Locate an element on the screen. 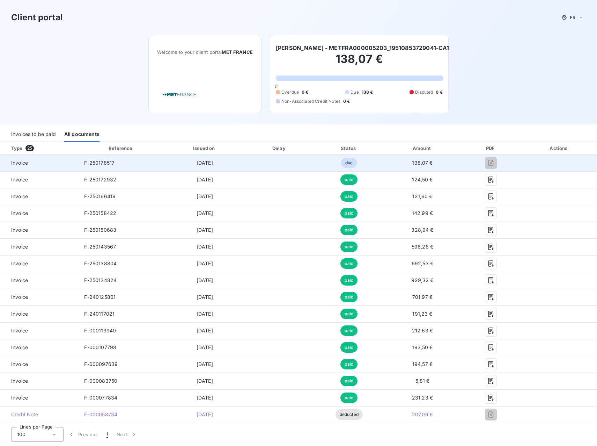 The width and height of the screenshot is (597, 446). span: F-250178517 is located at coordinates (99, 162).